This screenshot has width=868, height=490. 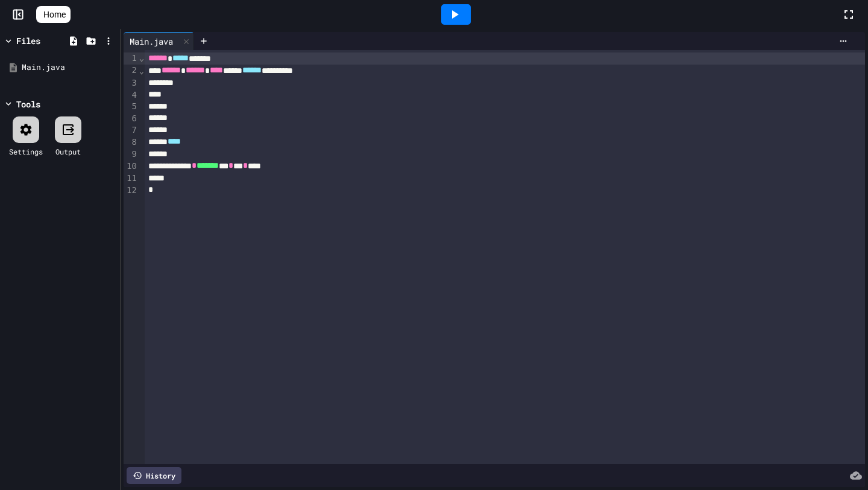 I want to click on div: Tools, so click(x=28, y=104).